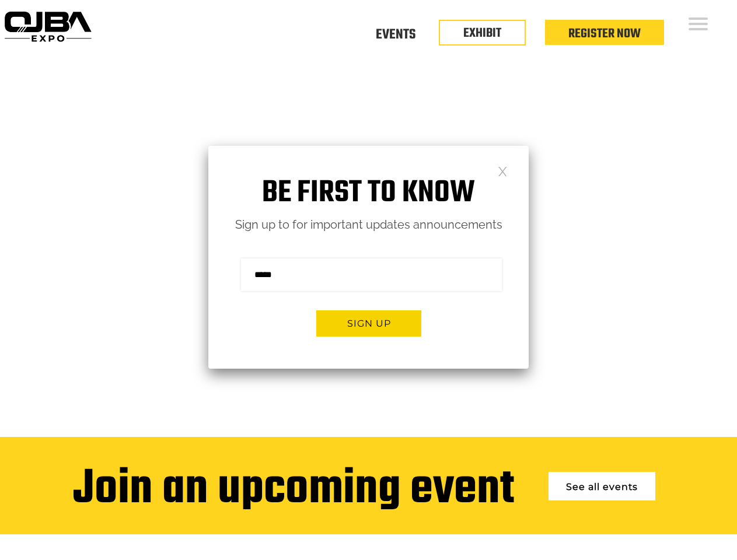  I want to click on a: Close, so click(502, 171).